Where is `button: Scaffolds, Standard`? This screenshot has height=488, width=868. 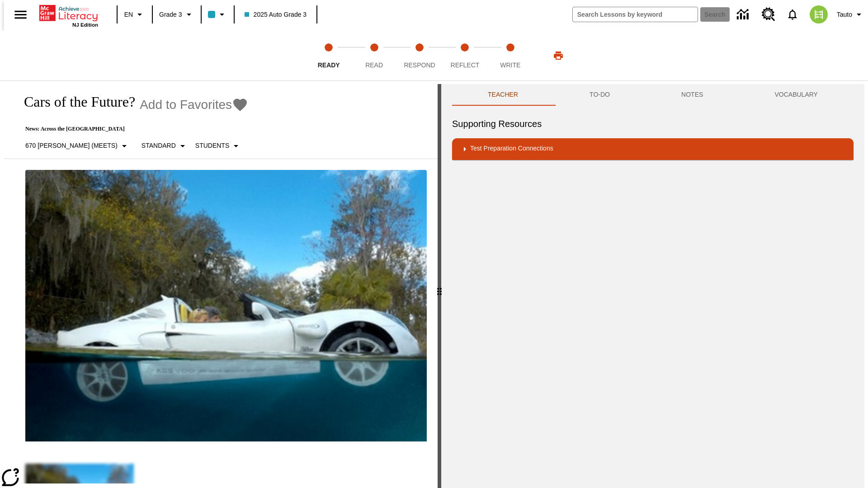 button: Scaffolds, Standard is located at coordinates (164, 146).